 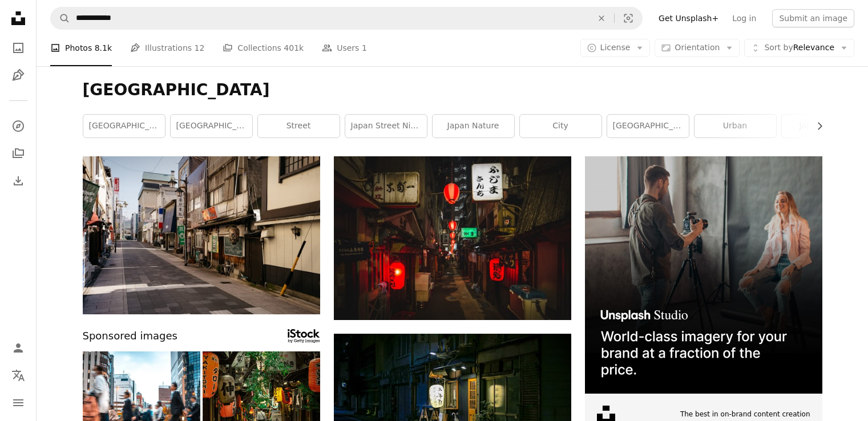 I want to click on button: Sort byRelevance, so click(x=799, y=48).